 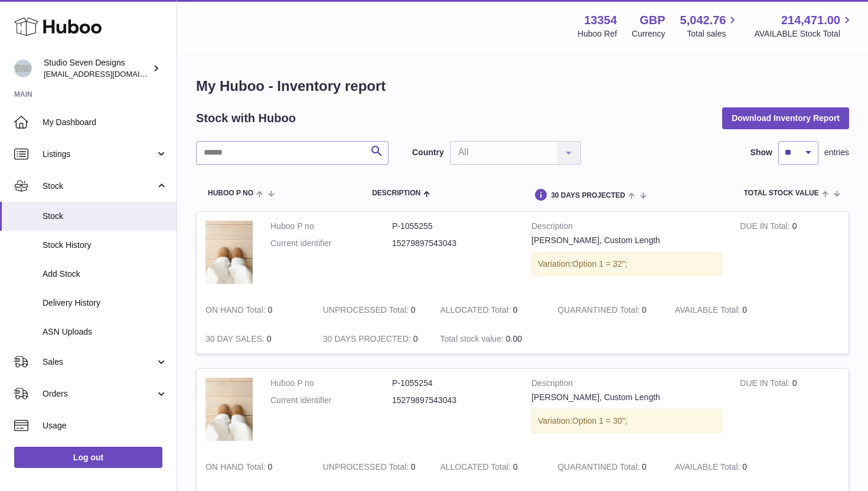 I want to click on dd: P-1055254, so click(x=453, y=383).